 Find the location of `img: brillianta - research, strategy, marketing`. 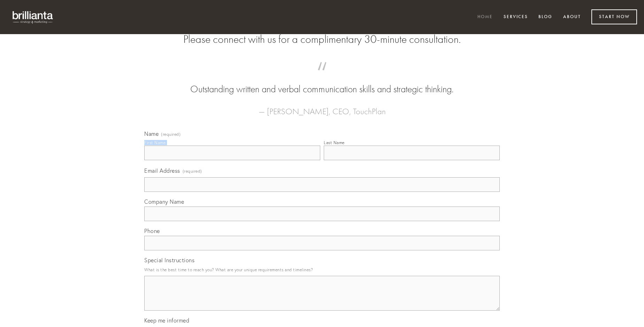

img: brillianta - research, strategy, marketing is located at coordinates (33, 17).